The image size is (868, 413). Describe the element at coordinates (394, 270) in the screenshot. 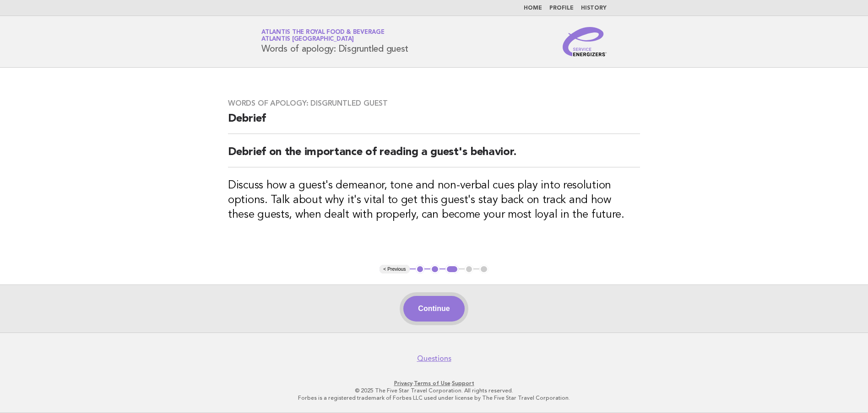

I see `button: < Previous` at that location.